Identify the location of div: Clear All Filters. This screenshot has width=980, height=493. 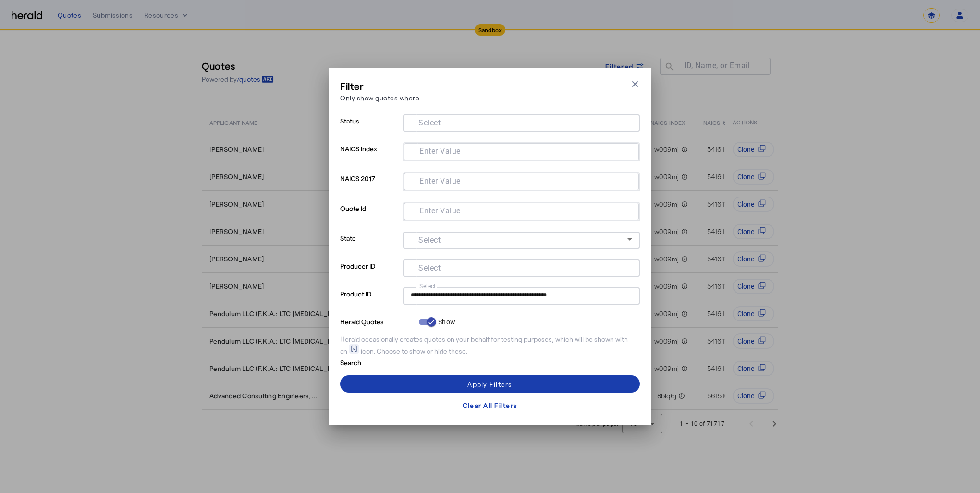
(490, 405).